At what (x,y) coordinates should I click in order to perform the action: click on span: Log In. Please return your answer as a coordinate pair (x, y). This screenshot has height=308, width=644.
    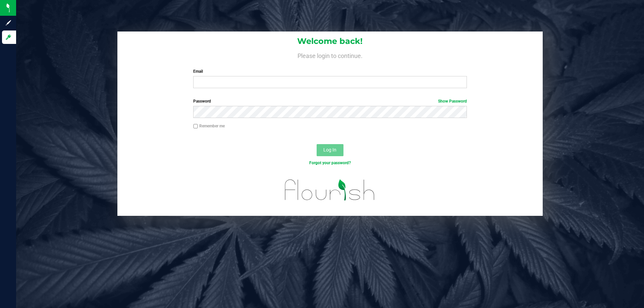
    Looking at the image, I should click on (330, 150).